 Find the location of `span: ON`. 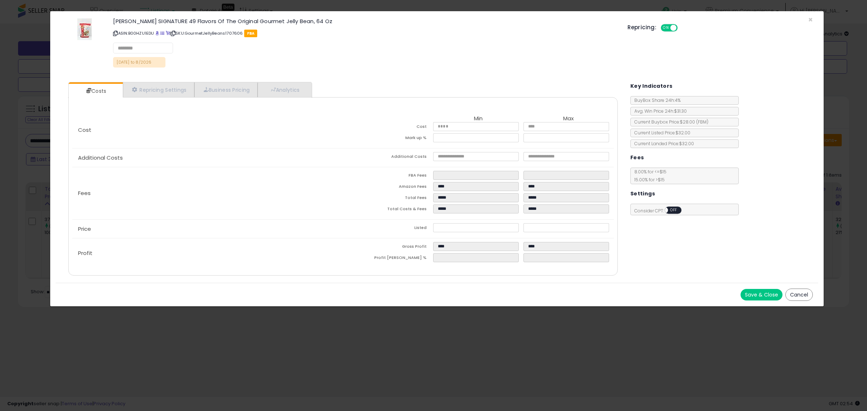

span: ON is located at coordinates (665, 28).